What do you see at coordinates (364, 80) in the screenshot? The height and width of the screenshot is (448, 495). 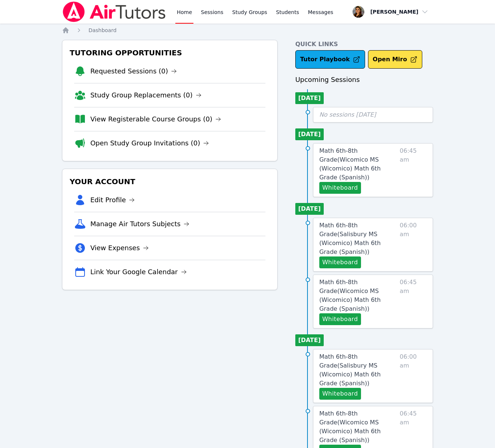 I see `h3: Upcoming Sessions` at bounding box center [364, 80].